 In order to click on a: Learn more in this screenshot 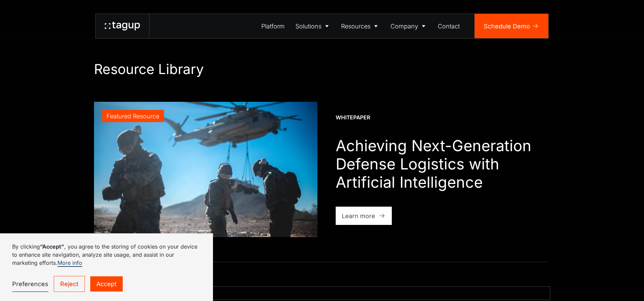, I will do `click(364, 216)`.